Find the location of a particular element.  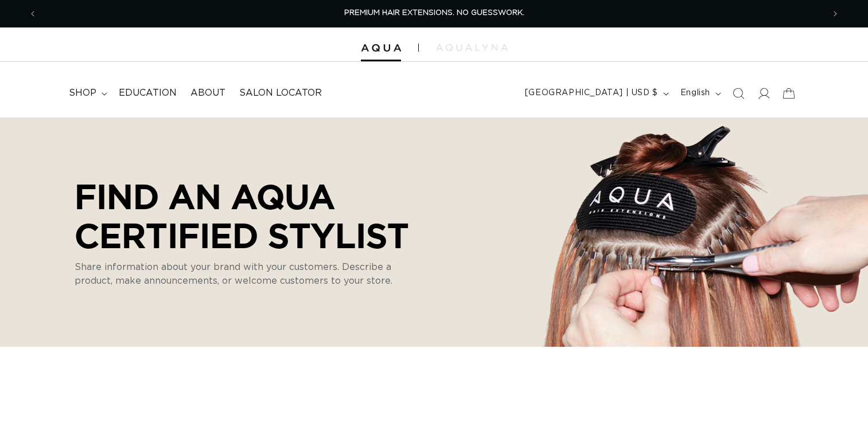

button: Next announcement is located at coordinates (835, 14).